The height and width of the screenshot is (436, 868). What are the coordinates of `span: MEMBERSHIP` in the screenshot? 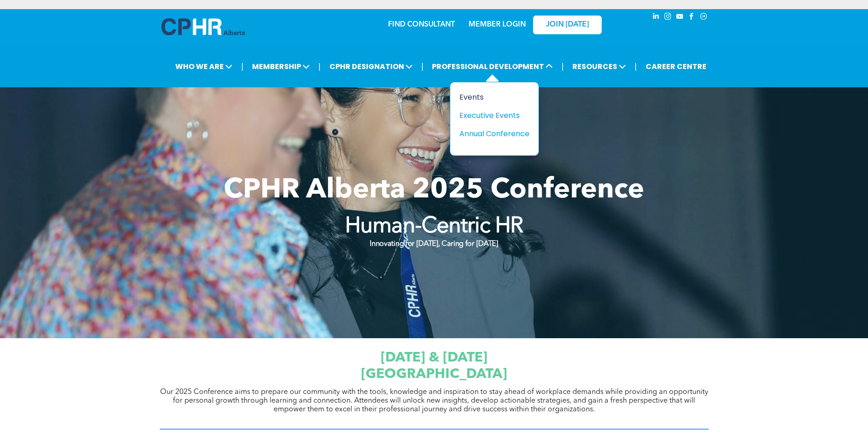 It's located at (281, 66).